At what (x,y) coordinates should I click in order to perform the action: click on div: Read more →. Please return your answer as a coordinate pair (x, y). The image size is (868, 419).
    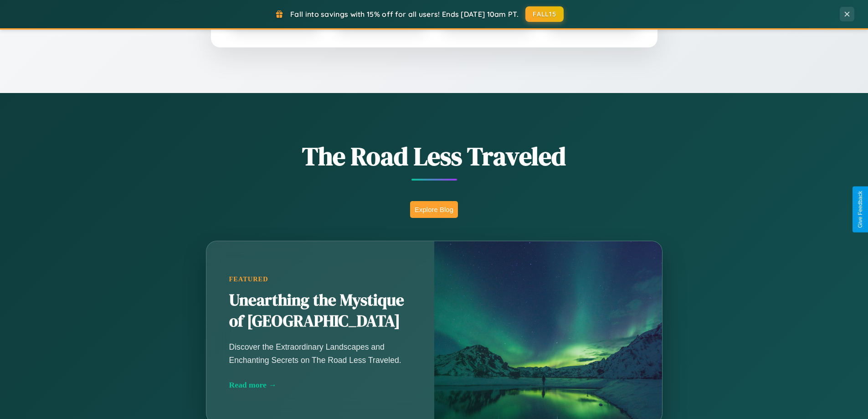
    Looking at the image, I should click on (320, 385).